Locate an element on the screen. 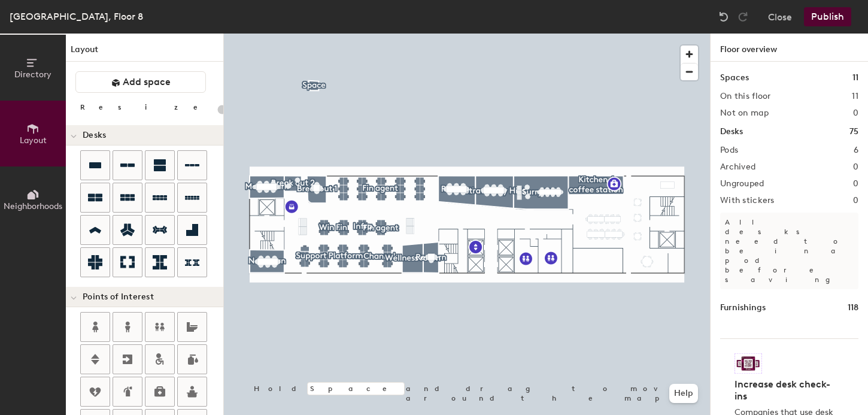  button: Close is located at coordinates (780, 17).